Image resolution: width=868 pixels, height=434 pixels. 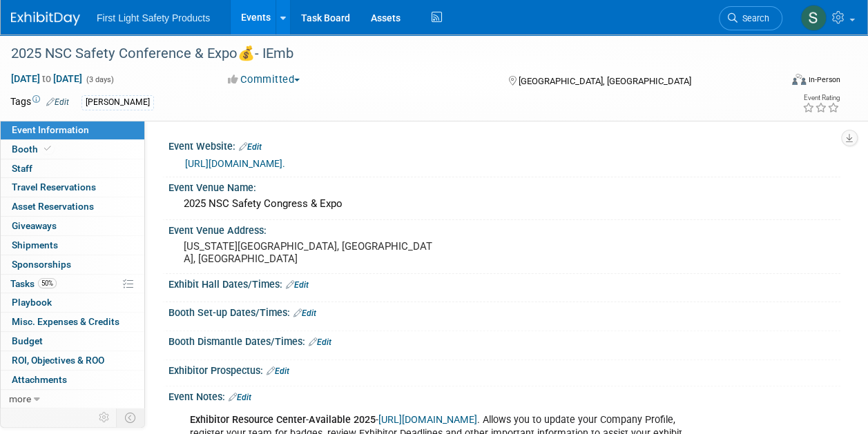 What do you see at coordinates (504, 395) in the screenshot?
I see `div: Event Notes:` at bounding box center [504, 395].